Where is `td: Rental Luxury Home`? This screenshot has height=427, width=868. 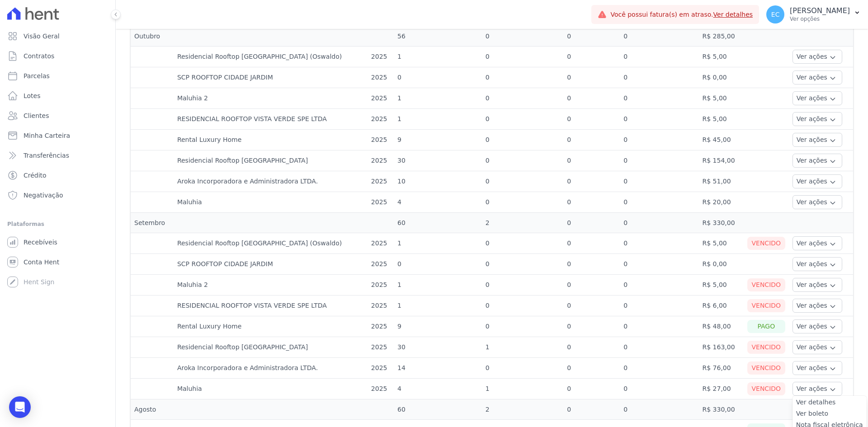
td: Rental Luxury Home is located at coordinates (271, 140).